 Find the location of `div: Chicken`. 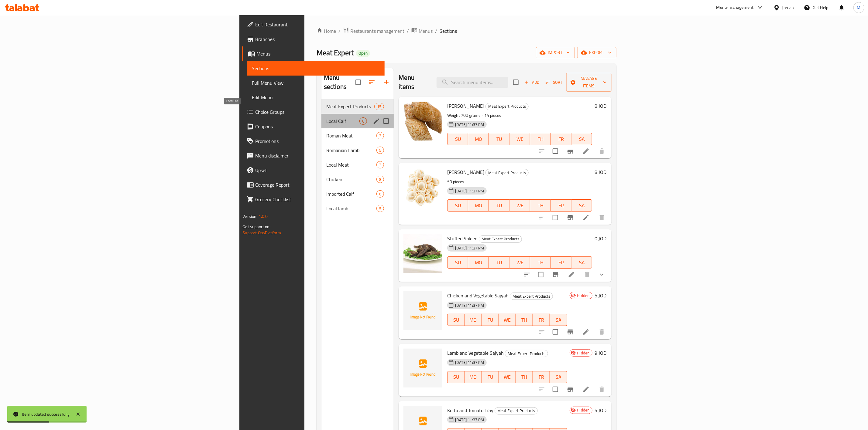

div: Chicken is located at coordinates (351, 179).